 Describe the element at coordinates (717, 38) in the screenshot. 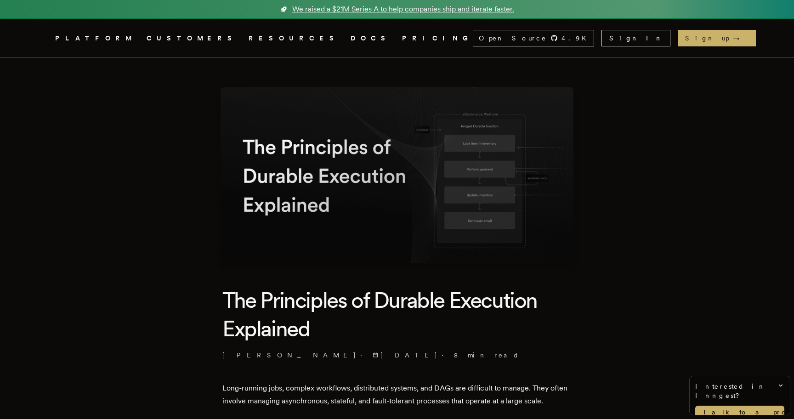

I see `a: Sign up` at that location.